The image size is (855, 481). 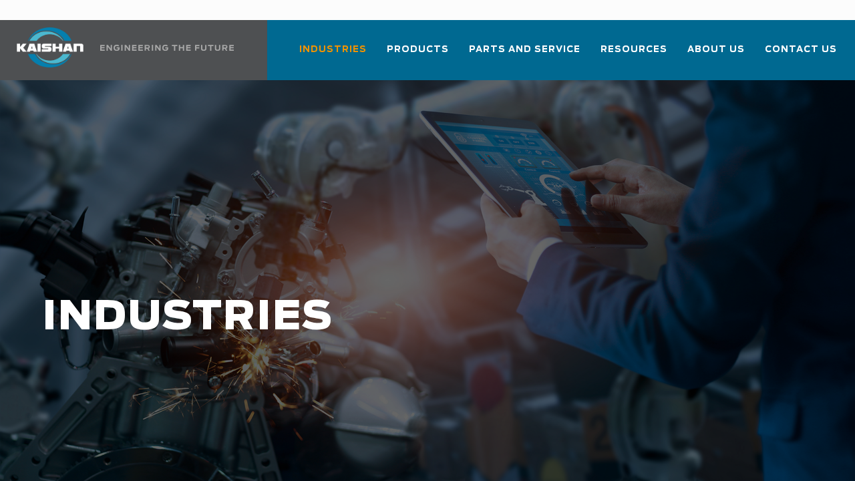 What do you see at coordinates (418, 49) in the screenshot?
I see `span: Products` at bounding box center [418, 49].